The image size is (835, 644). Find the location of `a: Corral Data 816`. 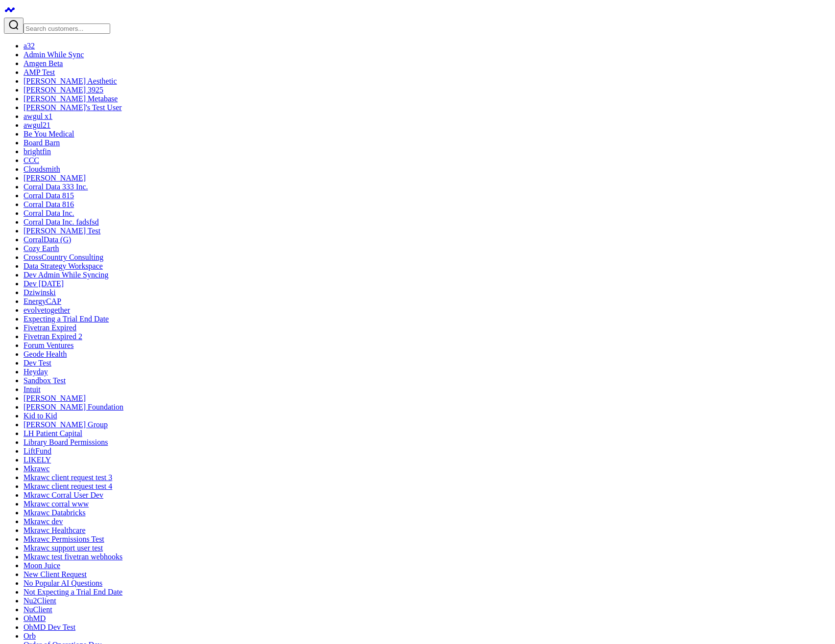

a: Corral Data 816 is located at coordinates (48, 204).